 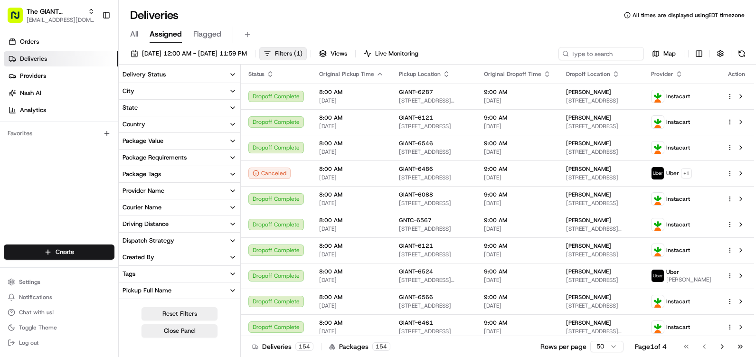 I want to click on button: +1, so click(x=686, y=173).